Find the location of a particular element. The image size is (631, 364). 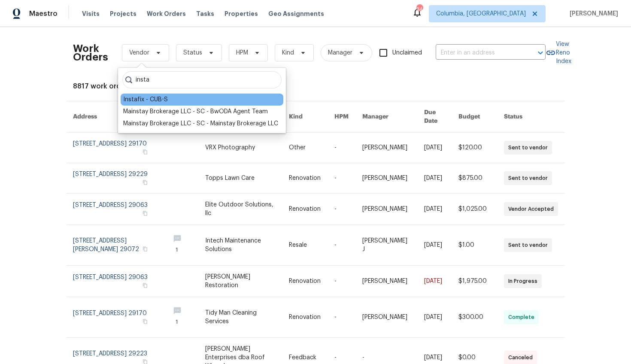

input: Enter in an address is located at coordinates (479, 53).